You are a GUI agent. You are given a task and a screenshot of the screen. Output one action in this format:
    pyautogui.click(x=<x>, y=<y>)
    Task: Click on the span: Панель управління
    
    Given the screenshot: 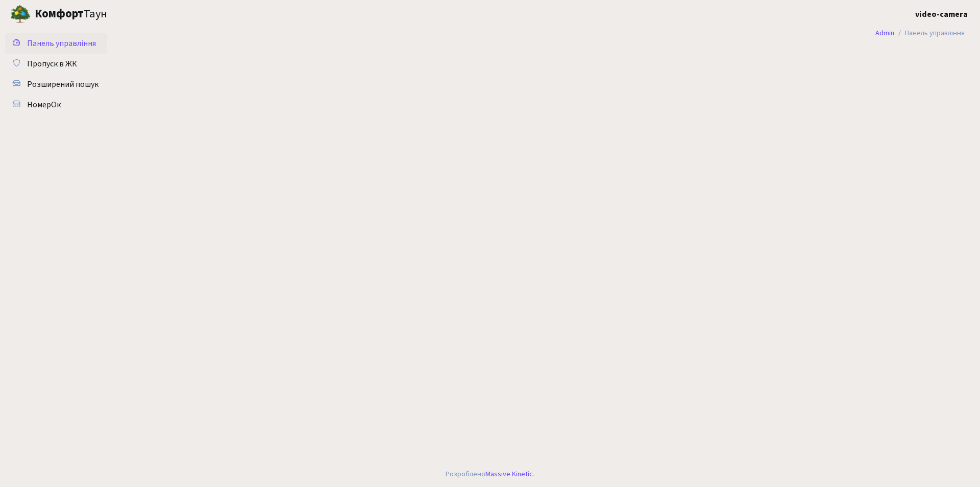 What is the action you would take?
    pyautogui.click(x=61, y=43)
    